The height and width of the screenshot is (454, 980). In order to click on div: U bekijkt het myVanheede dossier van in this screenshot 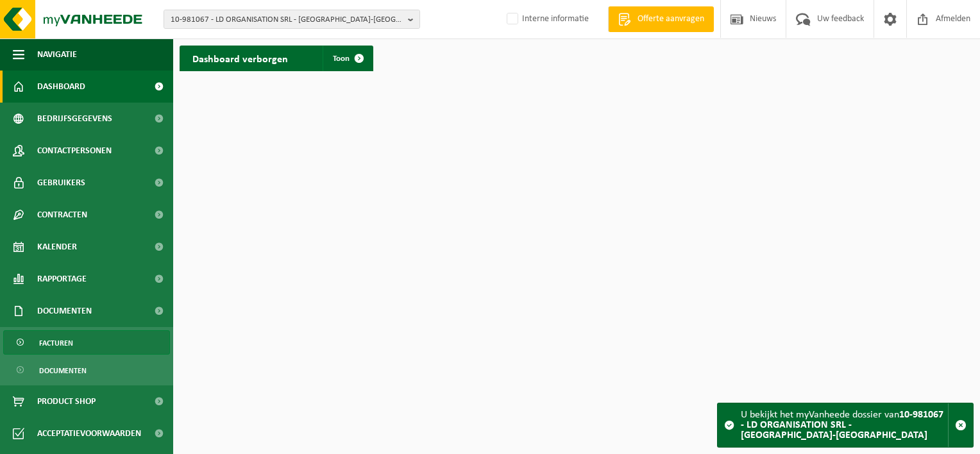, I will do `click(844, 425)`.